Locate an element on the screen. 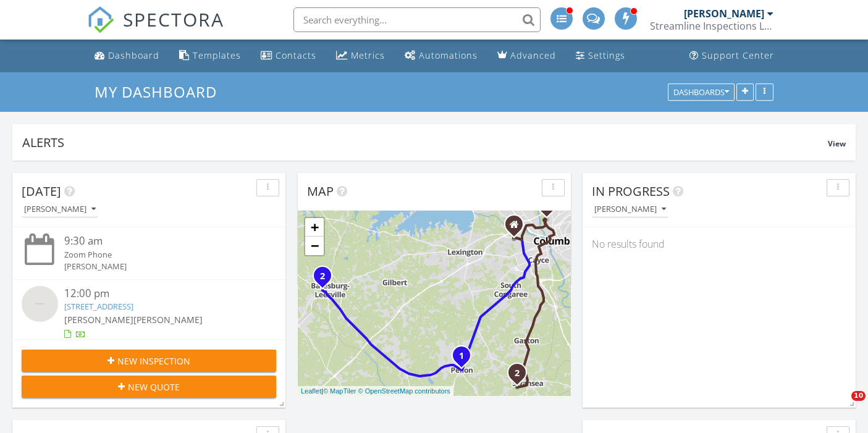  div: Settings is located at coordinates (607, 55).